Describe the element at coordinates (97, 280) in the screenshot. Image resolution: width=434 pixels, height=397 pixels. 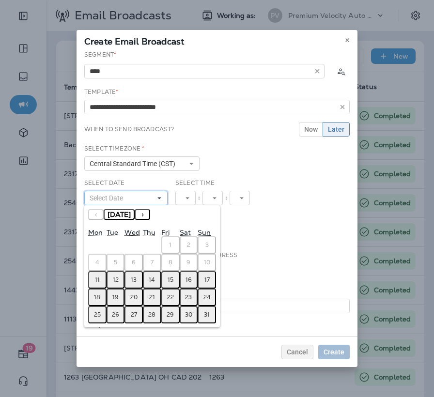
I see `abbr: August 11, 2025` at that location.